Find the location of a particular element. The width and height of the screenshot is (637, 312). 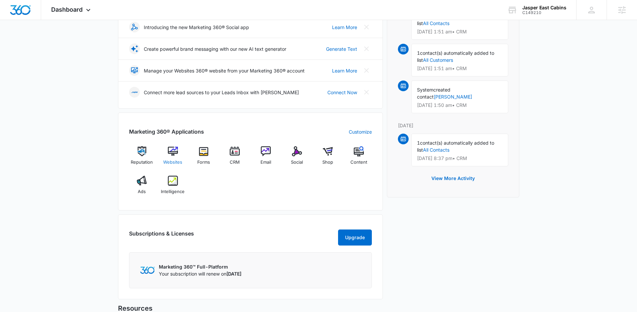

span: System is located at coordinates (425, 90).